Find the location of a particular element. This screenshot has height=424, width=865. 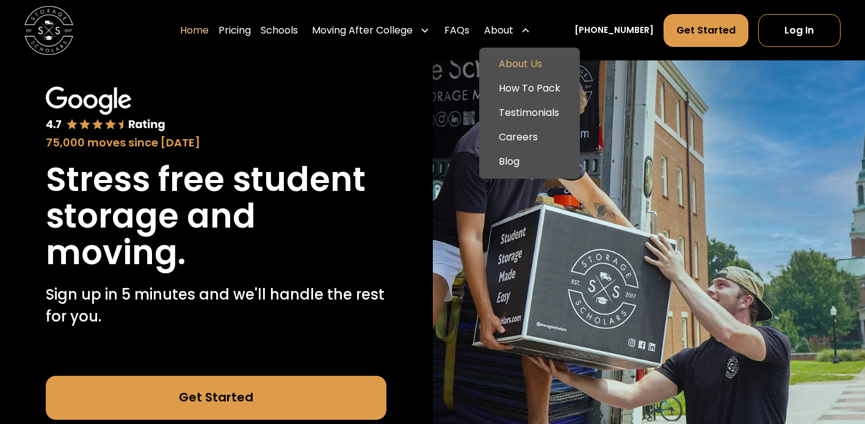

a: Testimonials is located at coordinates (529, 113).